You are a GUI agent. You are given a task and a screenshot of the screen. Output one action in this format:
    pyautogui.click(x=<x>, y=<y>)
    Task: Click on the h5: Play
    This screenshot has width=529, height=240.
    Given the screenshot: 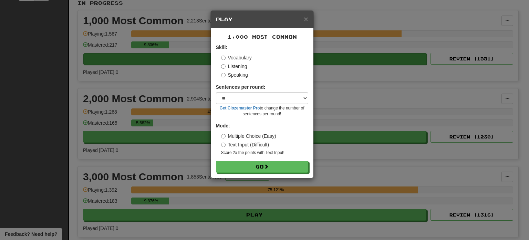 What is the action you would take?
    pyautogui.click(x=262, y=19)
    